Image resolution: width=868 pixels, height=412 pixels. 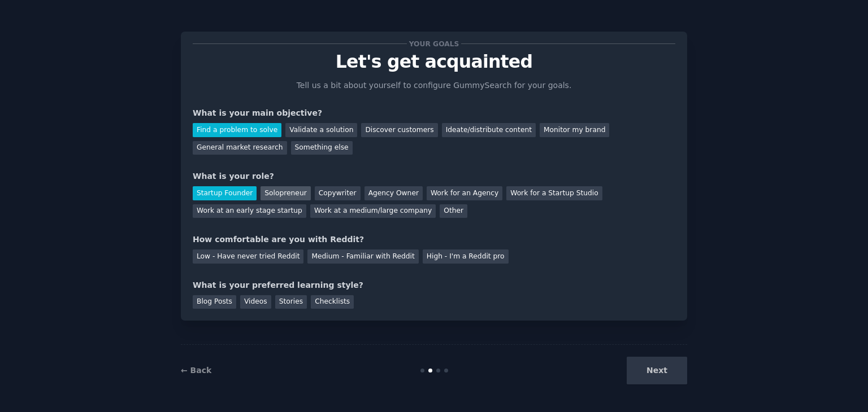 I want to click on a: ← Back, so click(x=196, y=371).